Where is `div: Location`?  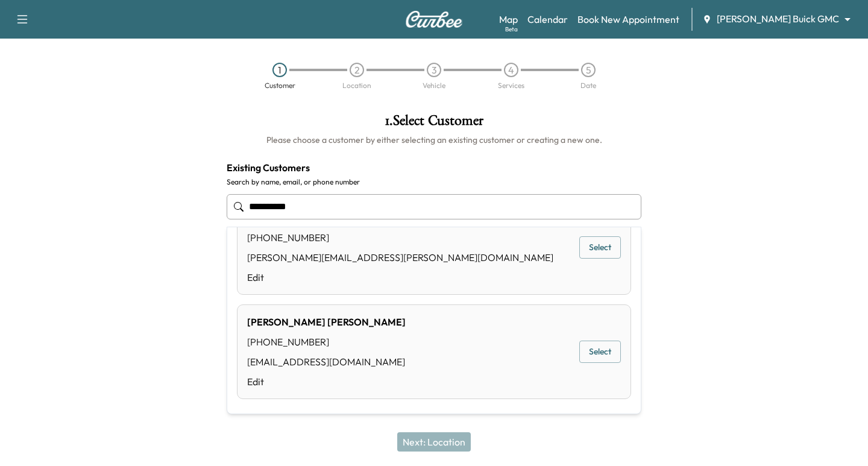
div: Location is located at coordinates (357, 86).